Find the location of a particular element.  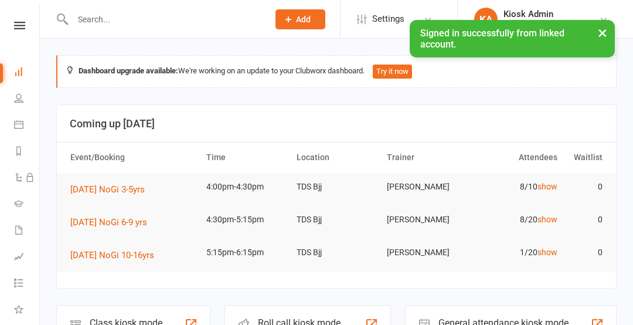

div: KA is located at coordinates (486, 19).